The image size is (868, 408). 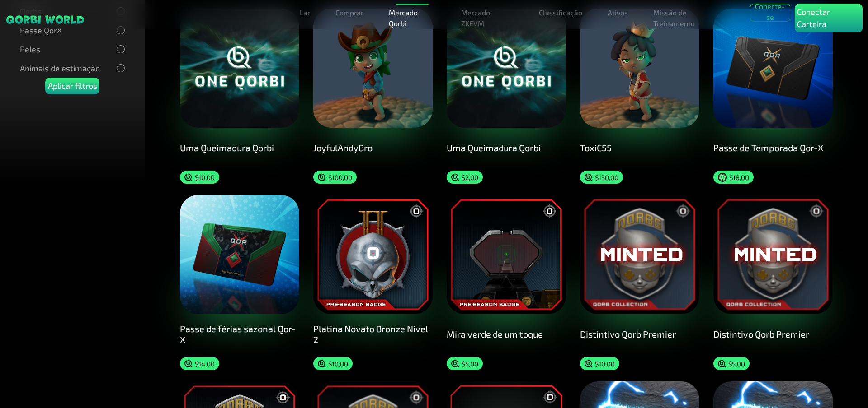 I want to click on img: Platina Novato Bronze Nível 2, so click(x=373, y=255).